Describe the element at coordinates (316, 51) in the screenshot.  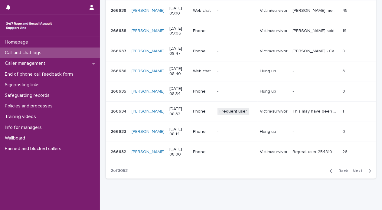
I see `p: Jasmine - Called to talk about their experience with SV but was unable to. Call ended abruptly.` at that location.